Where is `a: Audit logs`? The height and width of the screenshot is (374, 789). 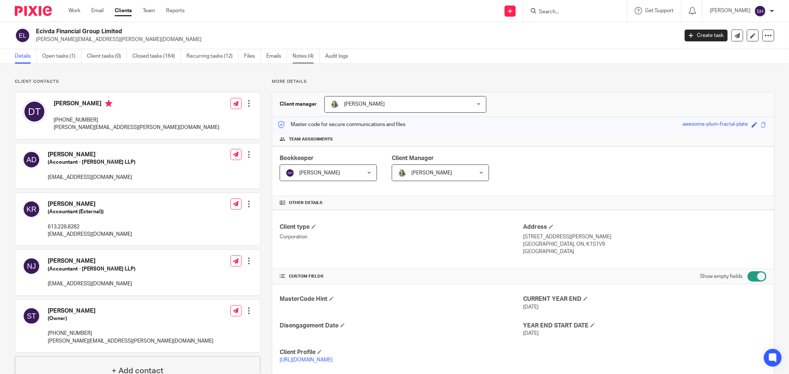 a: Audit logs is located at coordinates (339, 56).